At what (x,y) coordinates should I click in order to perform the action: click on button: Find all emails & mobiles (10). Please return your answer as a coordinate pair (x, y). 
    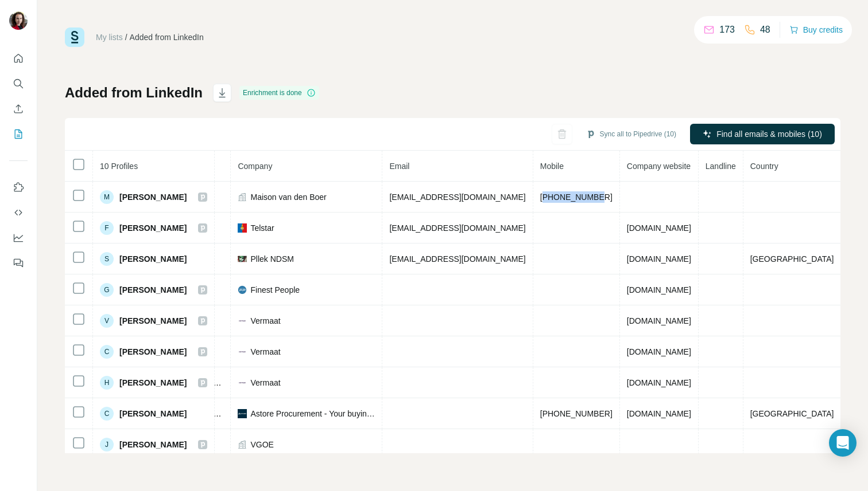
    Looking at the image, I should click on (762, 134).